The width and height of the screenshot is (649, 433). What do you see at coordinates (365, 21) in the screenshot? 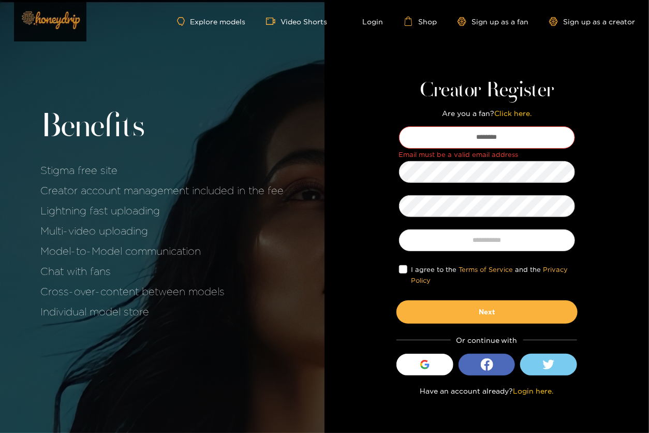
I see `a: Login` at bounding box center [365, 21].